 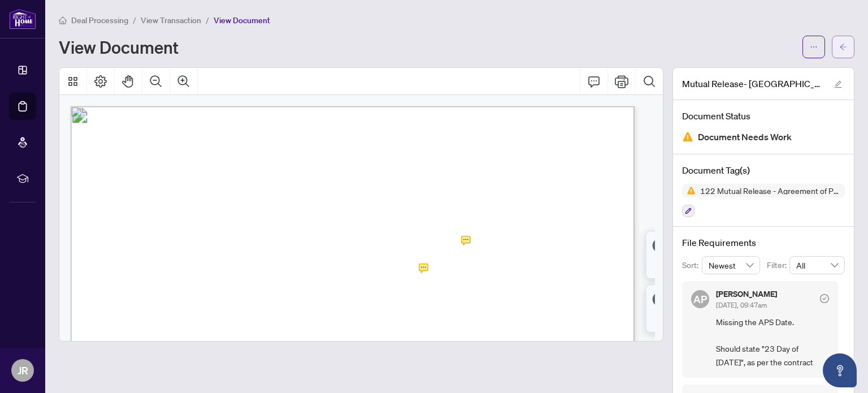 I want to click on span: ellipsis, so click(x=814, y=47).